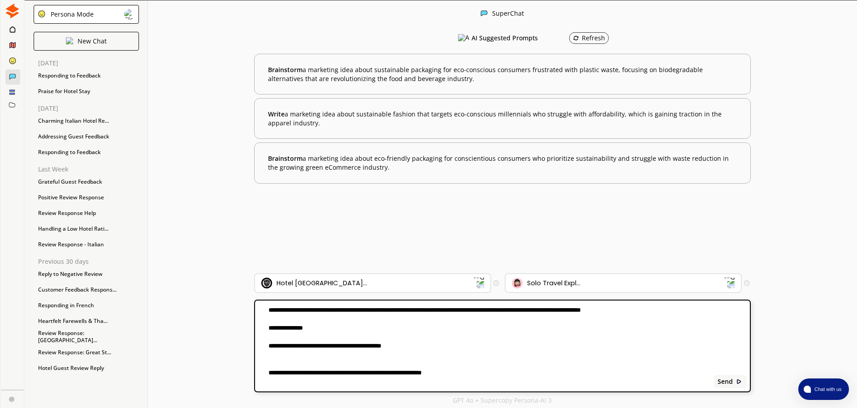  What do you see at coordinates (576, 38) in the screenshot?
I see `img: Refresh` at bounding box center [576, 38].